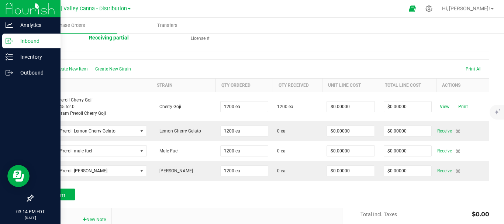  What do you see at coordinates (67, 25) in the screenshot?
I see `span: Purchase Orders` at bounding box center [67, 25].